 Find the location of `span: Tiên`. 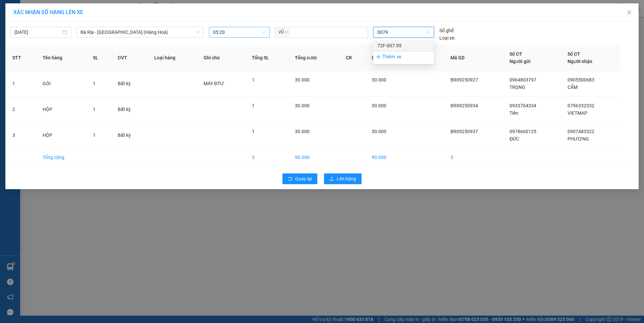

span: Tiên is located at coordinates (514, 113).